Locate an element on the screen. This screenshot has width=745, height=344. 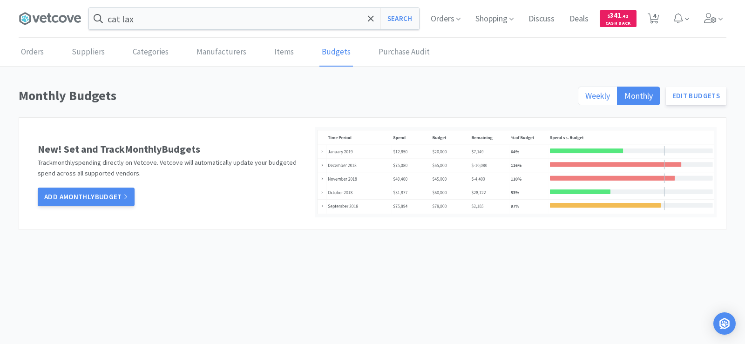
a: Add amonthlyBudget is located at coordinates (86, 197).